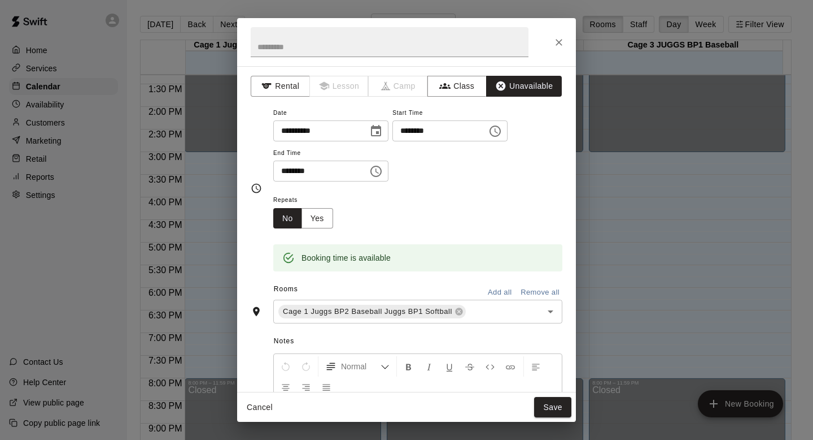  What do you see at coordinates (372, 311) in the screenshot?
I see `div: Cage 1 Juggs BP2 Baseball Juggs BP1 Softball` at bounding box center [372, 311].